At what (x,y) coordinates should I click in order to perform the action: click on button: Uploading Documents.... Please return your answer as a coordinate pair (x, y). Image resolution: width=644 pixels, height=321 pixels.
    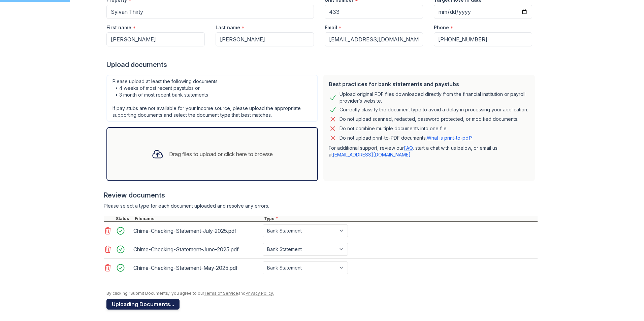
    Looking at the image, I should click on (143, 304).